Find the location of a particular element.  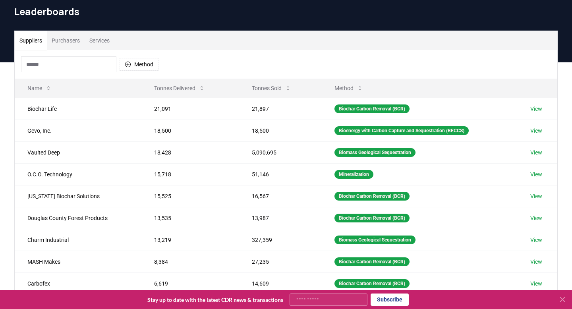

td: O.C.O. Technology is located at coordinates (78, 174).